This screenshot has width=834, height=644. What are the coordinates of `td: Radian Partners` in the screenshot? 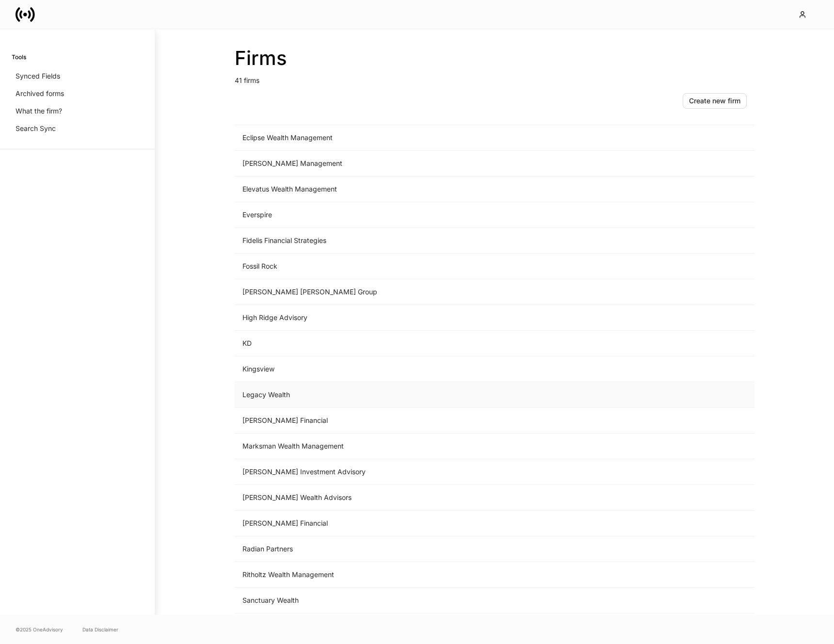 It's located at (414, 549).